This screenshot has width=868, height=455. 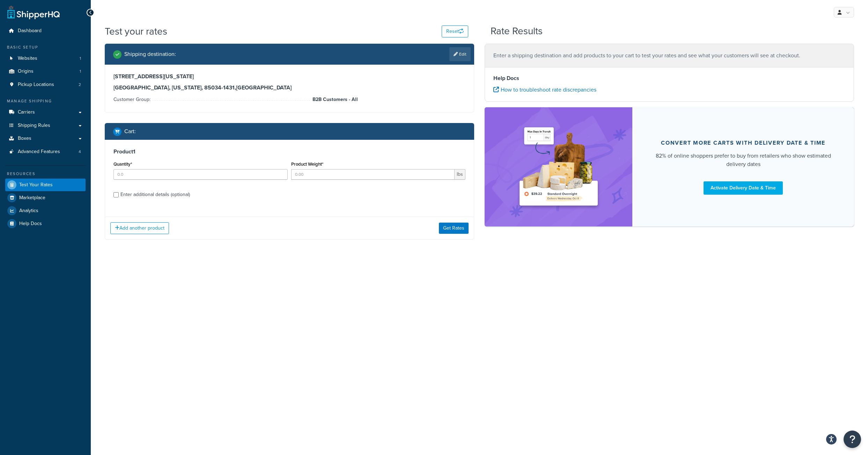 What do you see at coordinates (45, 211) in the screenshot?
I see `li: Analytics` at bounding box center [45, 211].